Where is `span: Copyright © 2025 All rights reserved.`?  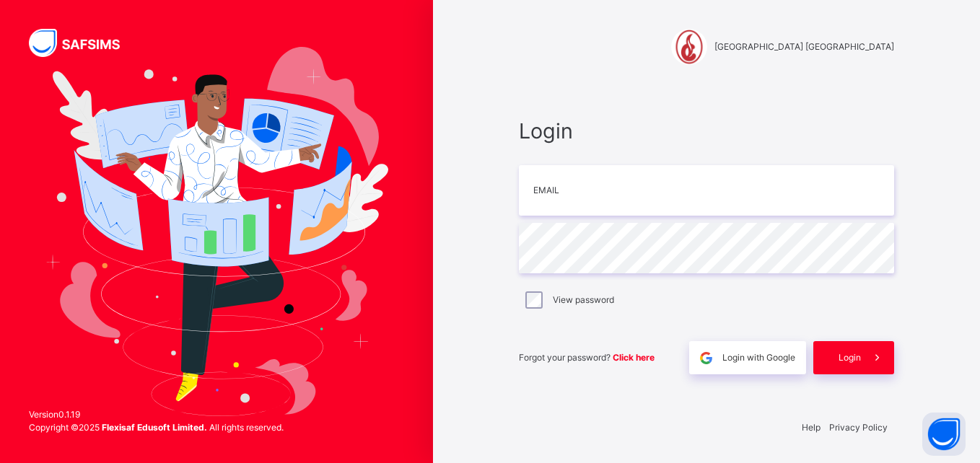
span: Copyright © 2025 All rights reserved. is located at coordinates (155, 427).